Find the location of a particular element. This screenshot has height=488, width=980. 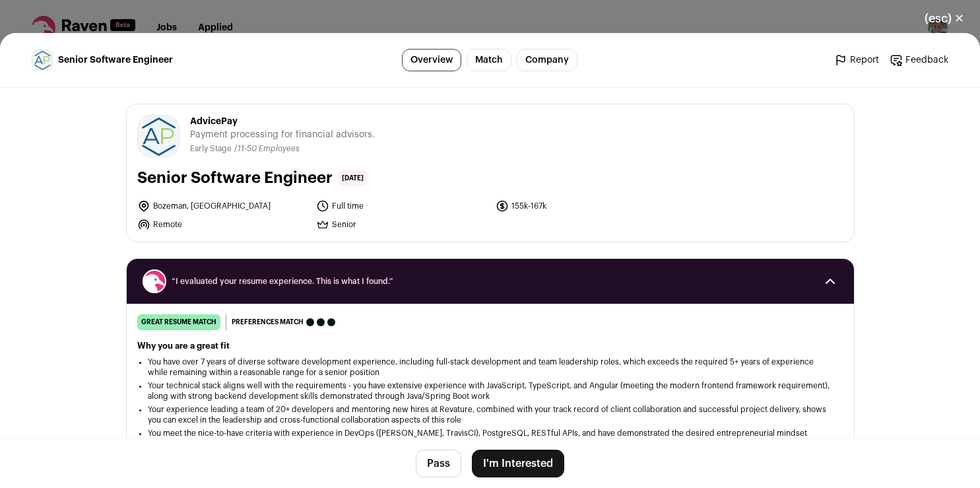

a: Match is located at coordinates (489, 60).